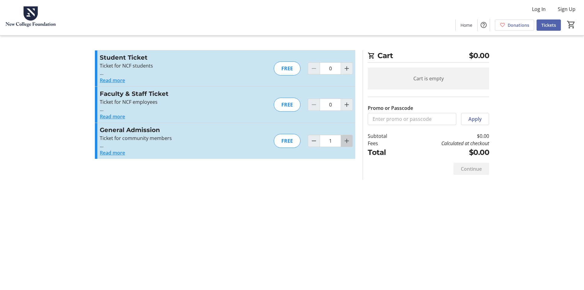 This screenshot has width=584, height=290. What do you see at coordinates (412, 119) in the screenshot?
I see `input: Enter promo or passcode` at bounding box center [412, 119].